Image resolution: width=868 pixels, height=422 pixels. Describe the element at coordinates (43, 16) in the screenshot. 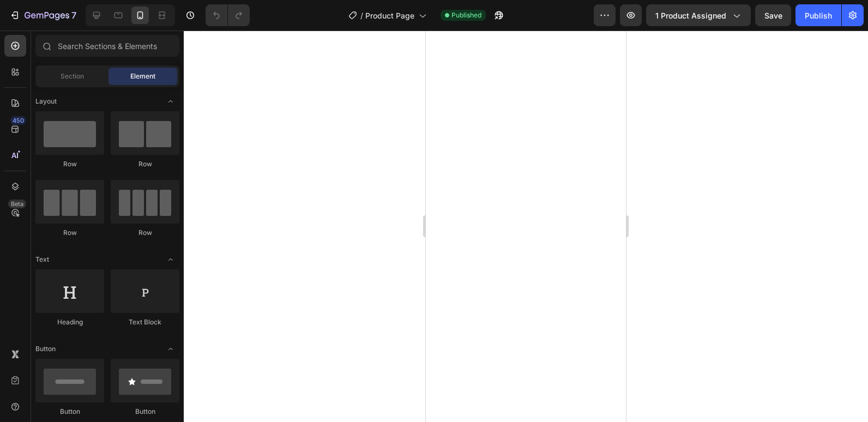

I see `button: 7` at that location.